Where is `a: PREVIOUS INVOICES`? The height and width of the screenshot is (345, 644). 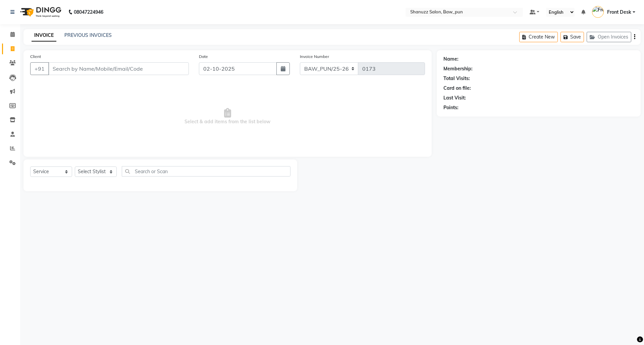 a: PREVIOUS INVOICES is located at coordinates (88, 35).